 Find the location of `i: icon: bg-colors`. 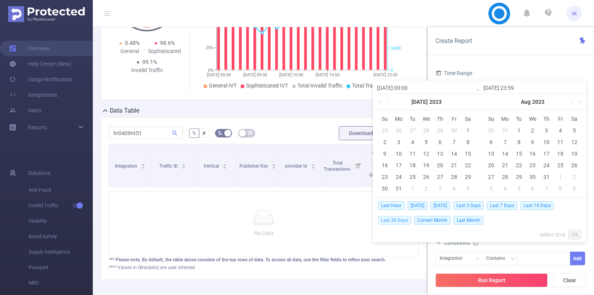

i: icon: bg-colors is located at coordinates (220, 133).